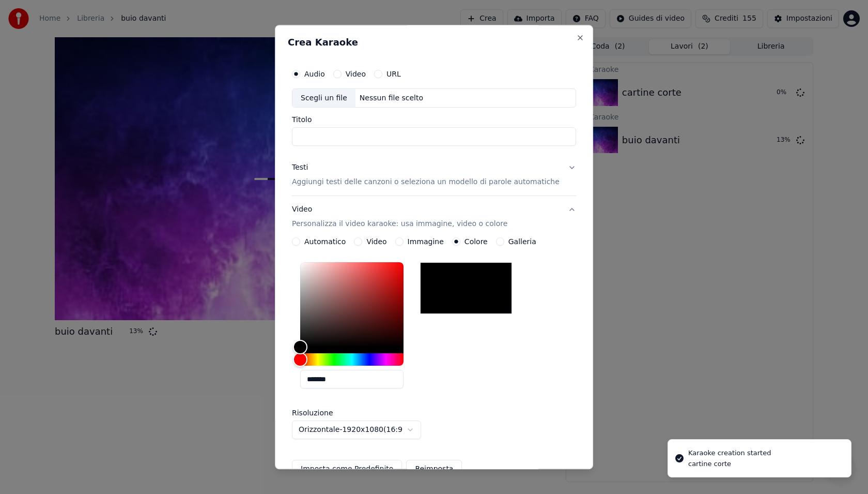 This screenshot has height=494, width=868. What do you see at coordinates (352, 305) in the screenshot?
I see `div: Color` at bounding box center [352, 305].